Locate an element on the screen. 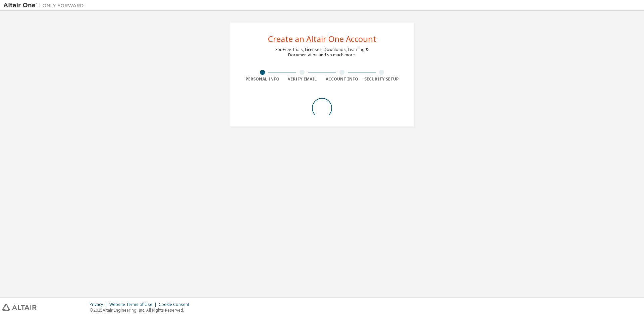 This screenshot has width=644, height=317. div: Cookie Consent is located at coordinates (176, 305).